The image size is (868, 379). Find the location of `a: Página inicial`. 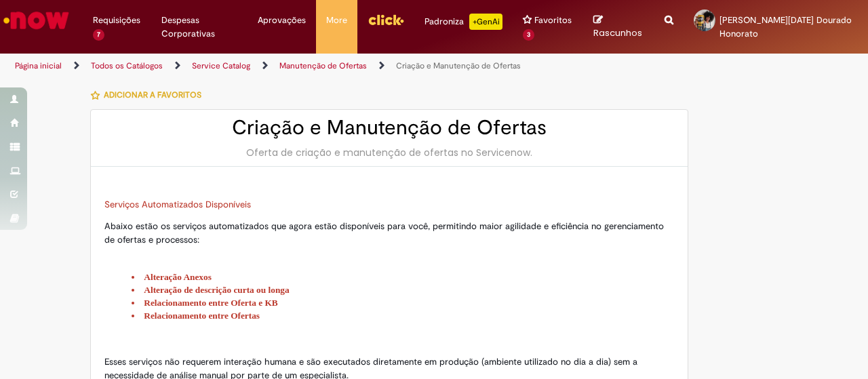

a: Página inicial is located at coordinates (38, 66).